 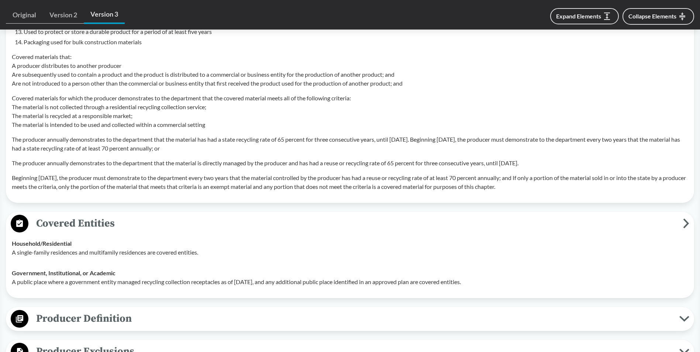 I want to click on p: A single-family residences and multifamily residences are covered entities., so click(x=350, y=252).